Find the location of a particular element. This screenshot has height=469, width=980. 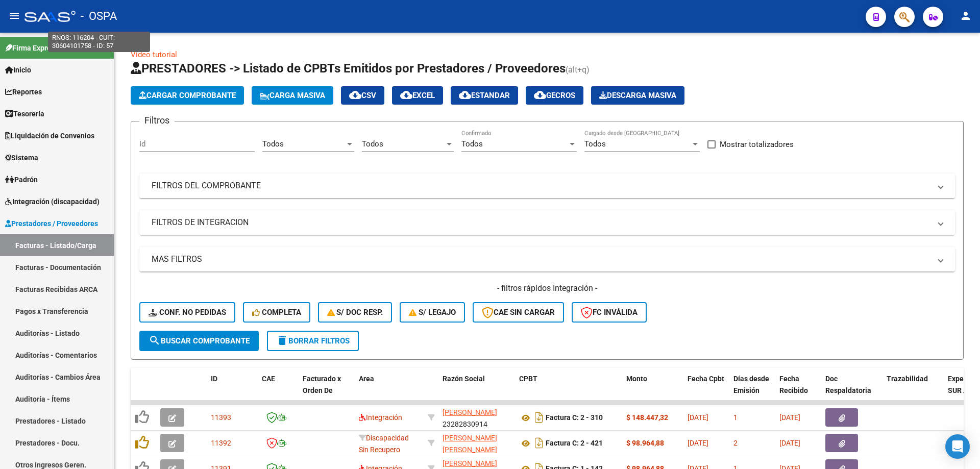

span: Discapacidad Sin Recupero is located at coordinates (384, 443).